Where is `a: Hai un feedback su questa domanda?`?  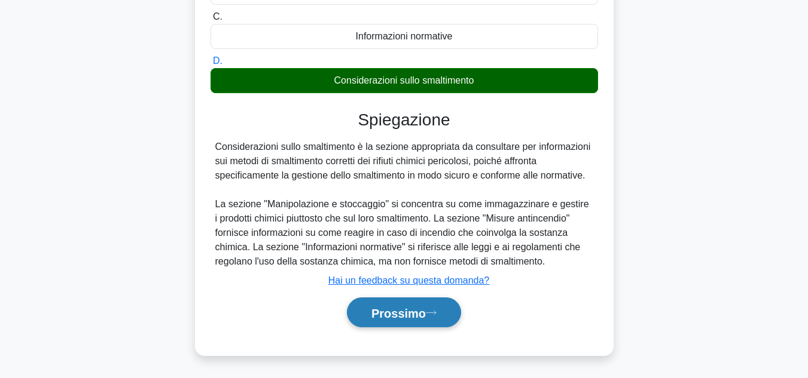
a: Hai un feedback su questa domanda? is located at coordinates (409, 280).